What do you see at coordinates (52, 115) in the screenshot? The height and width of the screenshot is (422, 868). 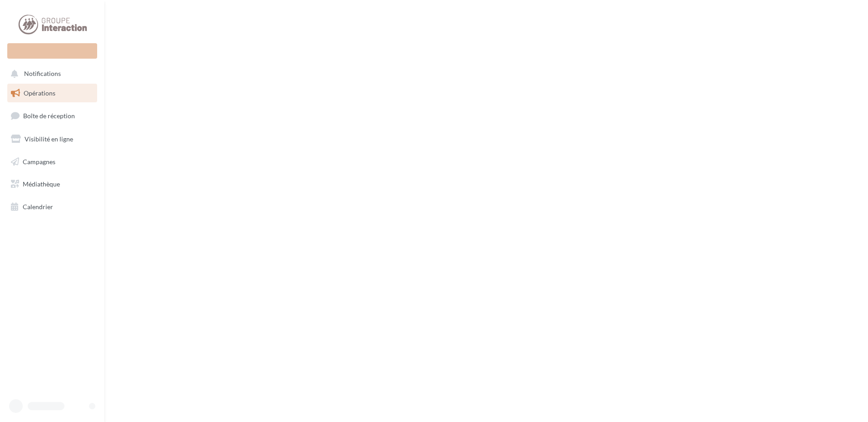 I see `a: Boîte de réception` at bounding box center [52, 115].